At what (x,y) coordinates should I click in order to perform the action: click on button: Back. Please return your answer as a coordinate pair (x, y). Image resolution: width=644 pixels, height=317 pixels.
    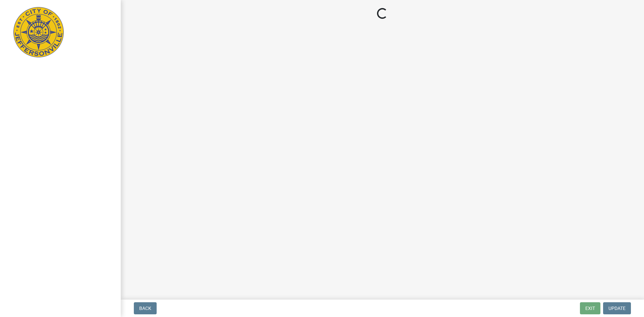
    Looking at the image, I should click on (145, 308).